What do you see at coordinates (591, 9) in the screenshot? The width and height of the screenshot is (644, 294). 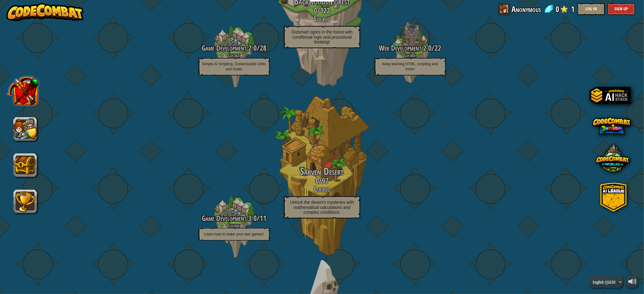 I see `button: Log In` at bounding box center [591, 9].